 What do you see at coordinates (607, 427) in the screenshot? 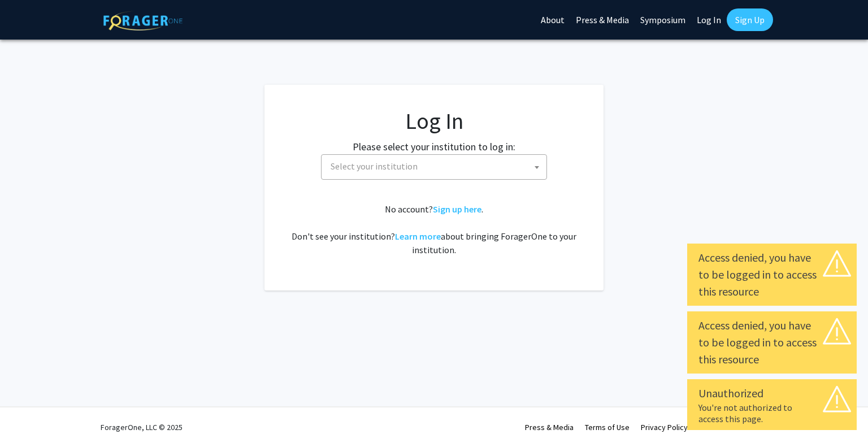
I see `a: Terms of Use` at bounding box center [607, 427].